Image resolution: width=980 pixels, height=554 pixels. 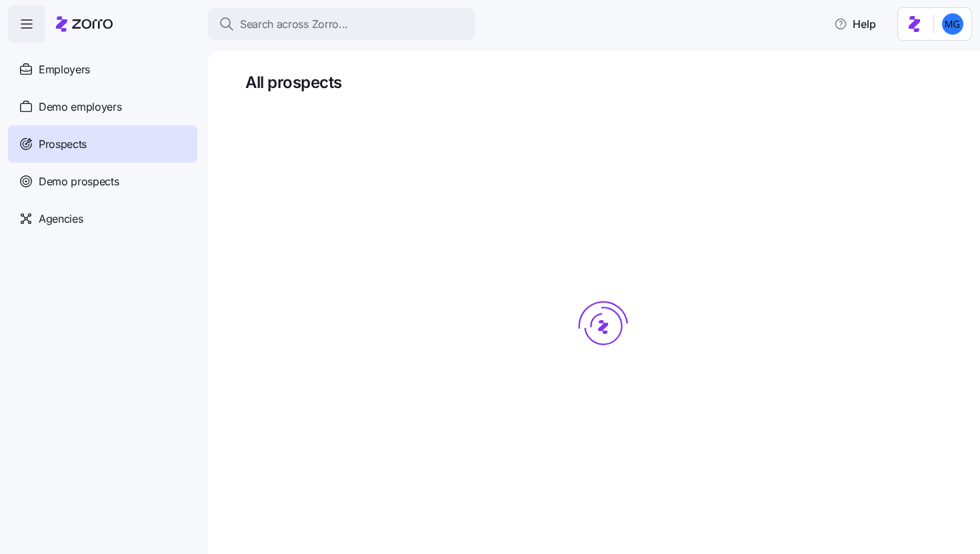 What do you see at coordinates (64, 69) in the screenshot?
I see `span: Employers` at bounding box center [64, 69].